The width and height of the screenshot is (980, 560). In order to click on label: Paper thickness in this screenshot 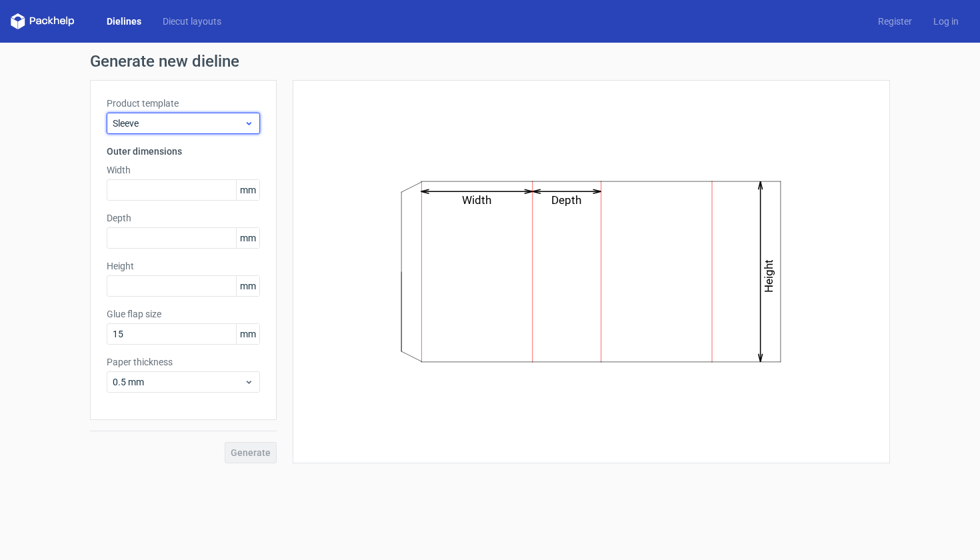, I will do `click(183, 362)`.